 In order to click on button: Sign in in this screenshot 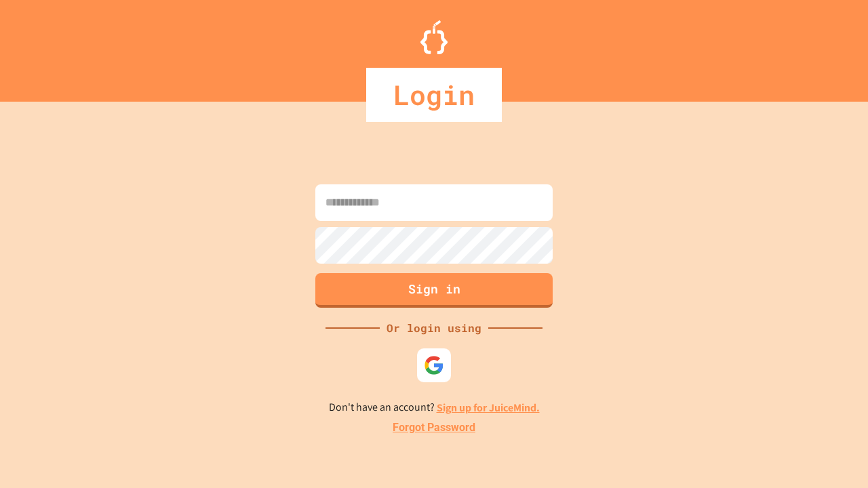, I will do `click(434, 290)`.